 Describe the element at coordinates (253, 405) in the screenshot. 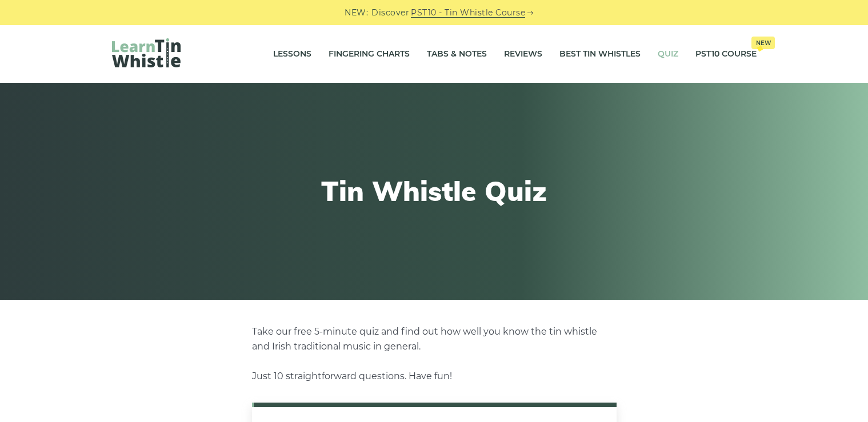

I see `span: /10` at that location.